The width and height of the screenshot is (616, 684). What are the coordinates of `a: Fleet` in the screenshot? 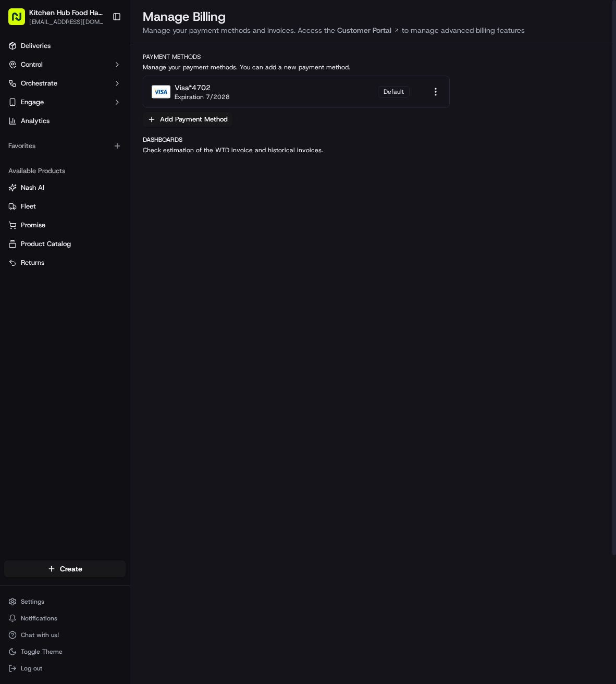 It's located at (65, 206).